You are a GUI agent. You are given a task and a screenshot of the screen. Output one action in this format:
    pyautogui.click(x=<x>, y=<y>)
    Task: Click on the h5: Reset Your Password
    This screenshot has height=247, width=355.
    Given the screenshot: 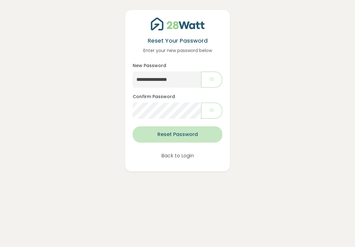 What is the action you would take?
    pyautogui.click(x=177, y=40)
    